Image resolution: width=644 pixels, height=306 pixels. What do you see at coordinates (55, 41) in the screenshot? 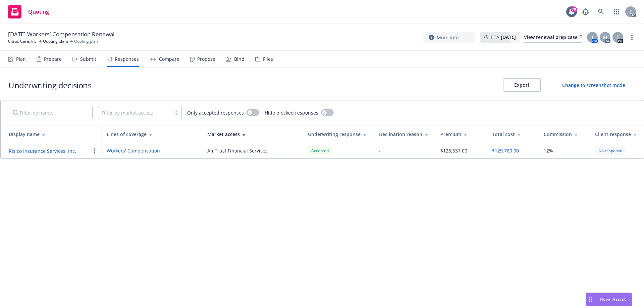
I see `a: Quoting plans` at bounding box center [55, 41].